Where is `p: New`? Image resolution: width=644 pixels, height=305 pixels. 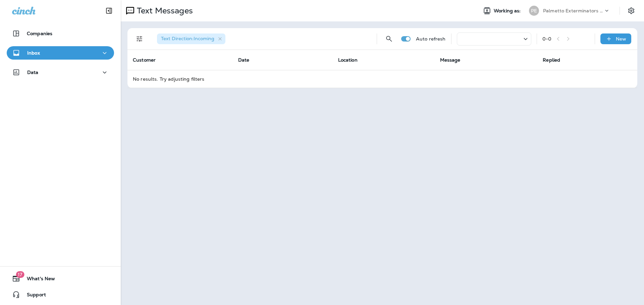 p: New is located at coordinates (621, 39).